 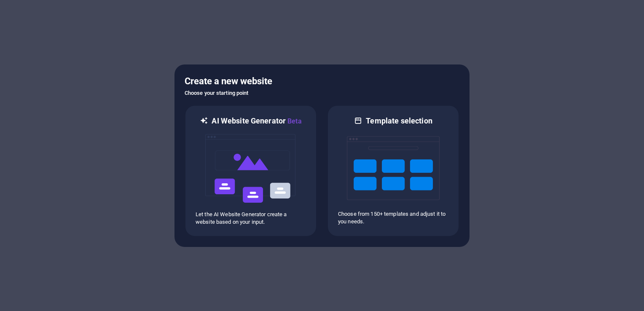 What do you see at coordinates (251, 169) in the screenshot?
I see `img: ai` at bounding box center [251, 169].